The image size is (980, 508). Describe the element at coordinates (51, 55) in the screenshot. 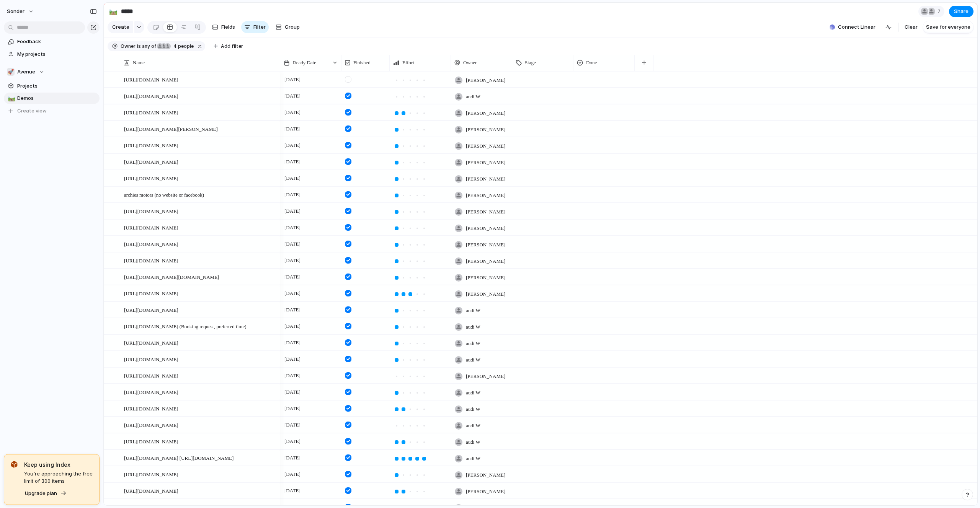

I see `a: My projects` at that location.